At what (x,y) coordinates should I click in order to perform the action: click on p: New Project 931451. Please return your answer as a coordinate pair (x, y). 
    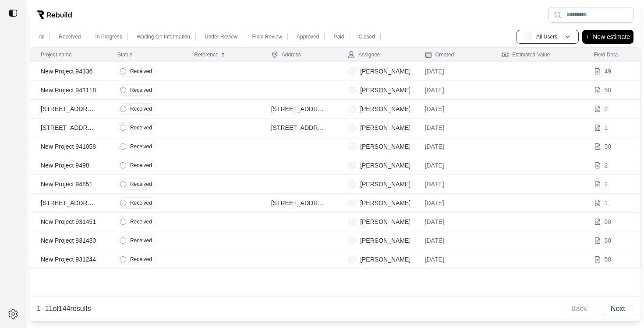
    Looking at the image, I should click on (68, 222).